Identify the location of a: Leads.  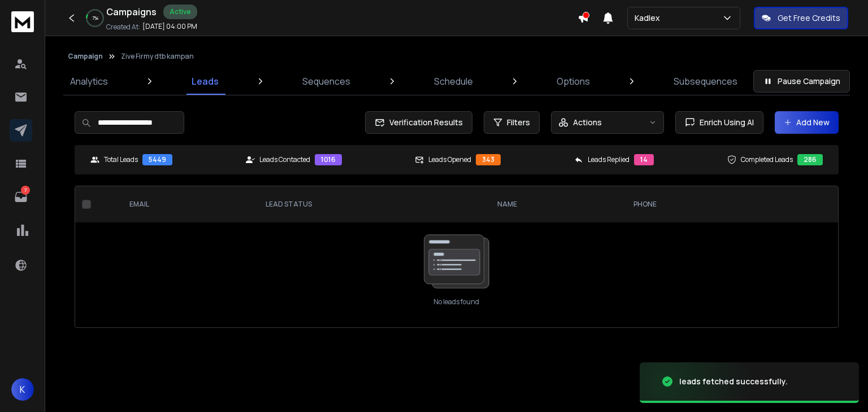
(205, 81).